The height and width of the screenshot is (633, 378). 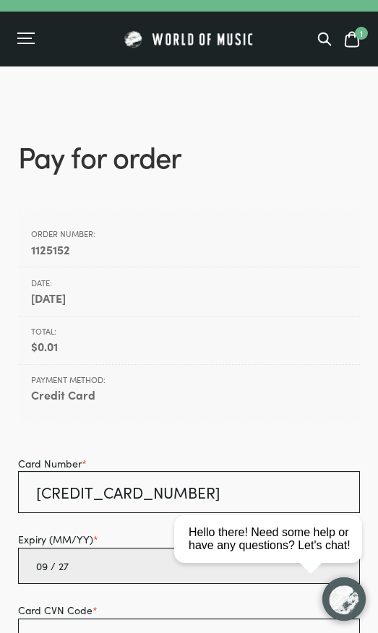 What do you see at coordinates (189, 610) in the screenshot?
I see `label: Card CVN Code` at bounding box center [189, 610].